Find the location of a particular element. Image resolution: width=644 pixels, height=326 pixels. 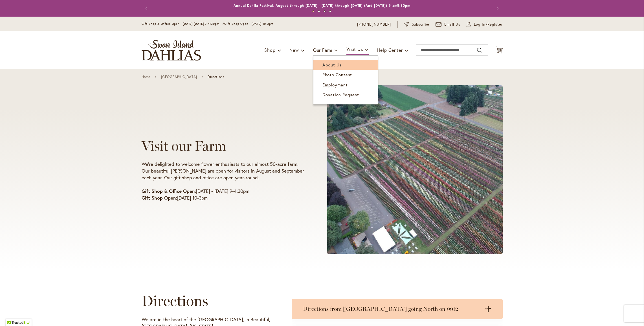

button: 3 of 4 is located at coordinates (324, 11).